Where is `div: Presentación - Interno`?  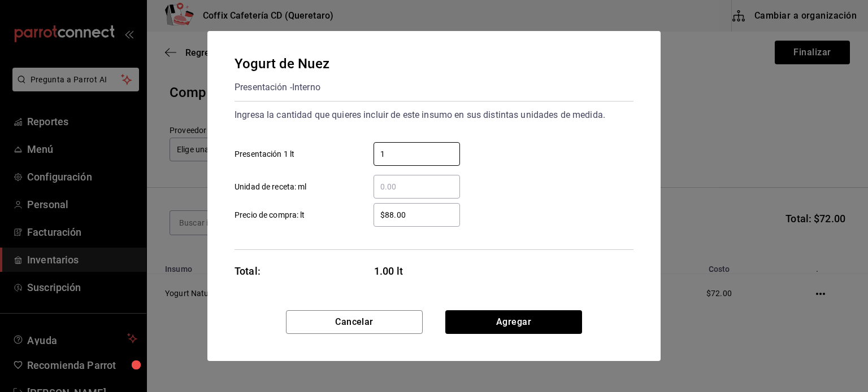 div: Presentación - Interno is located at coordinates (282, 87).